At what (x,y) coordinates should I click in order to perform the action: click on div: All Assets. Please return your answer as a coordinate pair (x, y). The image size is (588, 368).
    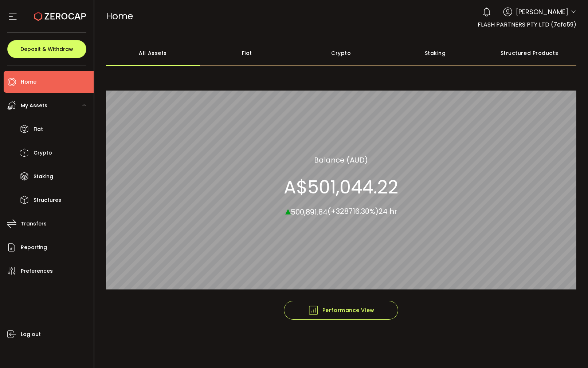
    Looking at the image, I should click on (153, 53).